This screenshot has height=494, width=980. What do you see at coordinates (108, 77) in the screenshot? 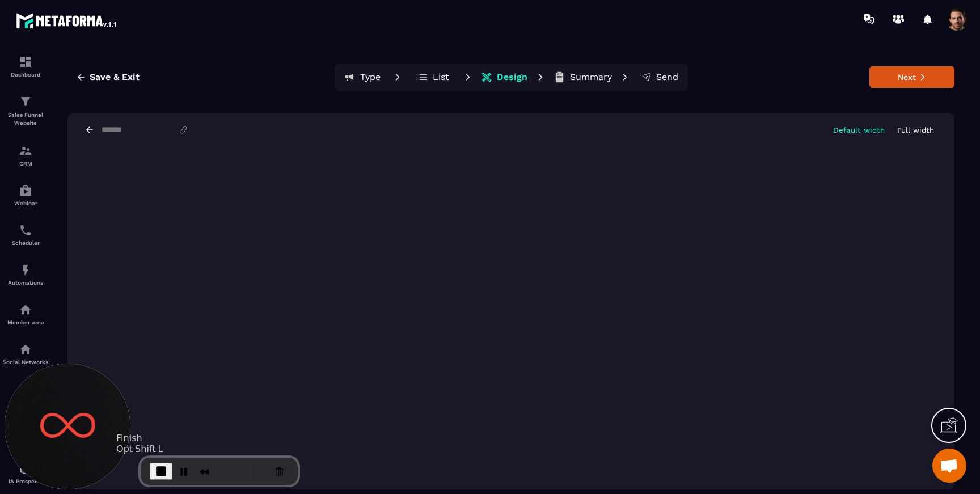
I see `button: Save & Exit` at bounding box center [108, 77].